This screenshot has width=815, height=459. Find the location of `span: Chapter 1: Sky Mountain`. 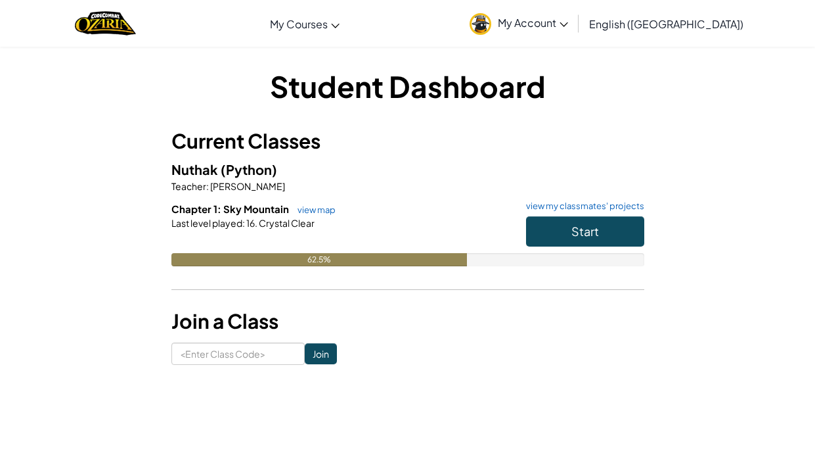

span: Chapter 1: Sky Mountain is located at coordinates (231, 208).